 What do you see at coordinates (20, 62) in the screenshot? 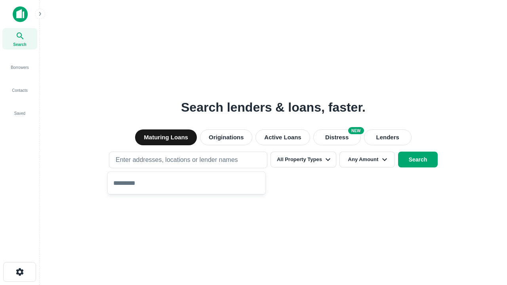
I see `div: Borrowers` at bounding box center [20, 62].